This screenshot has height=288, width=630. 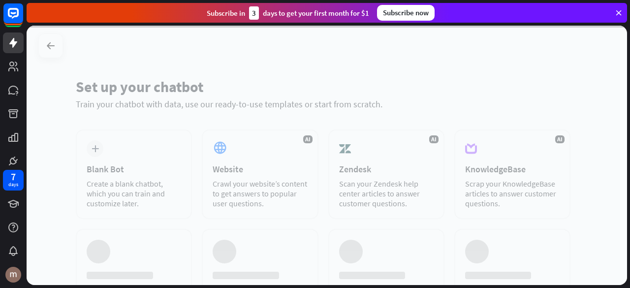 What do you see at coordinates (13, 180) in the screenshot?
I see `a: 7 days` at bounding box center [13, 180].